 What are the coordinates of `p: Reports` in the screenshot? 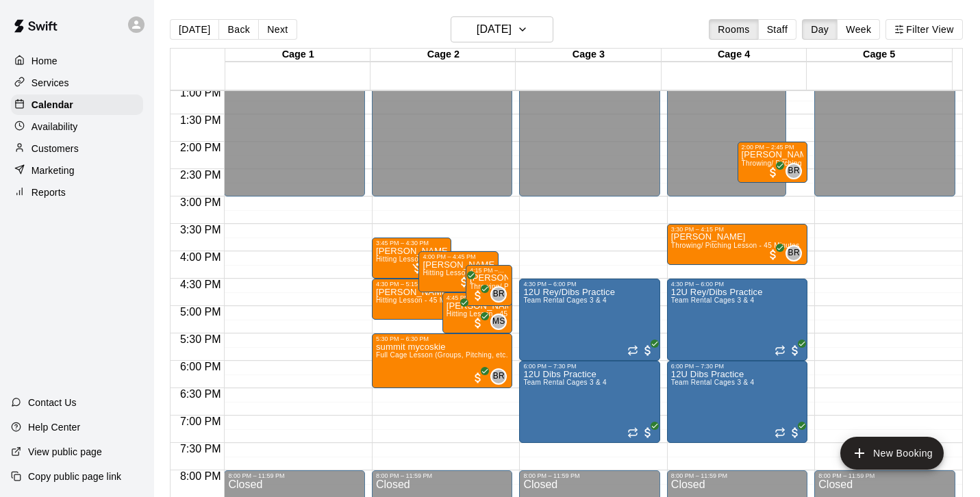 It's located at (49, 192).